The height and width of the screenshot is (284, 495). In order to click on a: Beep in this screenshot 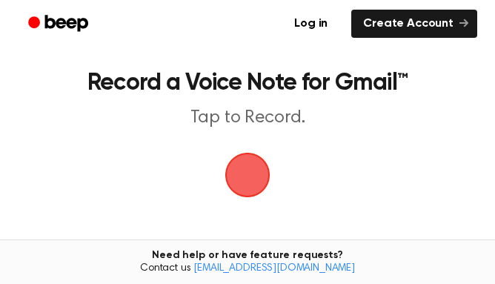, I will do `click(59, 24)`.